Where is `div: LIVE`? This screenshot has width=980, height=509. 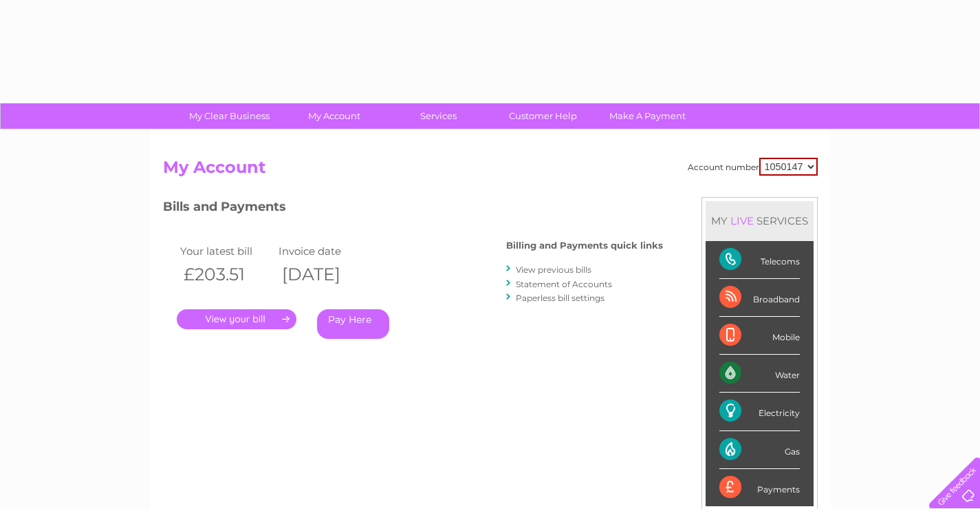
div: LIVE is located at coordinates (742, 220).